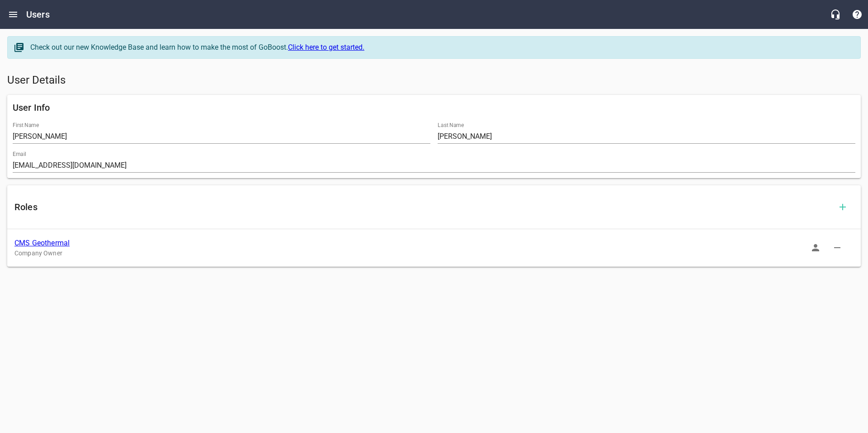  Describe the element at coordinates (858, 14) in the screenshot. I see `button: Support Portal` at that location.